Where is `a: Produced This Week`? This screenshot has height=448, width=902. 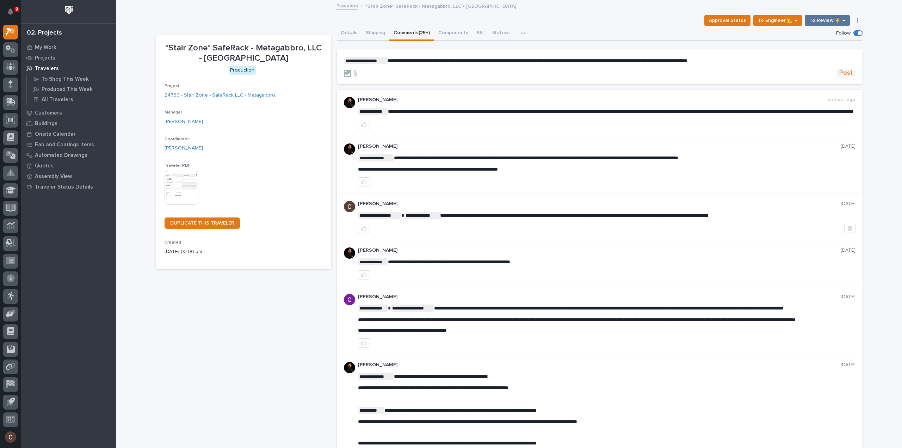 a: Produced This Week is located at coordinates (71, 89).